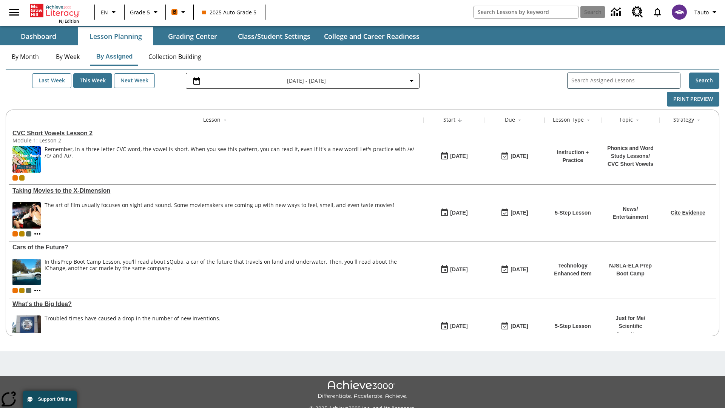 Image resolution: width=725 pixels, height=408 pixels. I want to click on a: Home, so click(54, 11).